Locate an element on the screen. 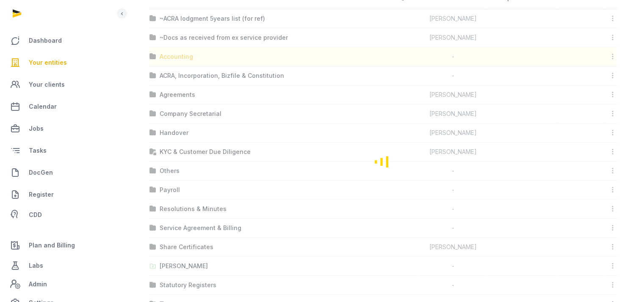  span: Calendar is located at coordinates (43, 107).